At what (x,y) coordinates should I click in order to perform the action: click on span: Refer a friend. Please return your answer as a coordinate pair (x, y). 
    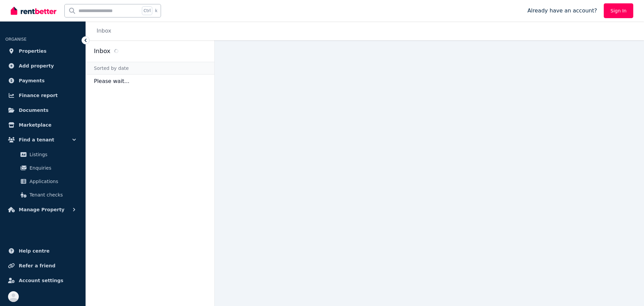
    Looking at the image, I should click on (37, 266).